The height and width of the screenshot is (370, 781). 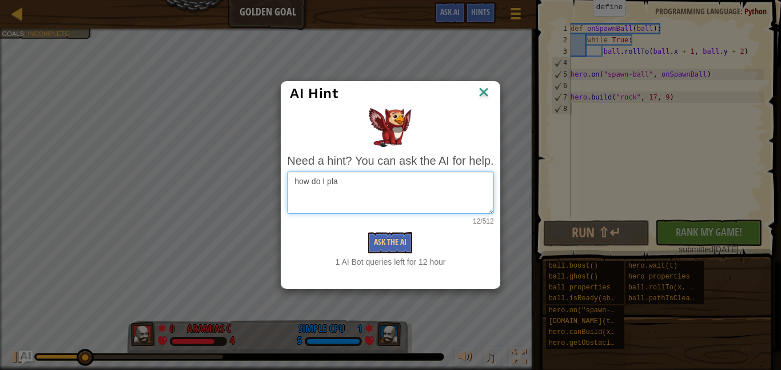 What do you see at coordinates (390, 127) in the screenshot?
I see `img: AI Hint Animal` at bounding box center [390, 127].